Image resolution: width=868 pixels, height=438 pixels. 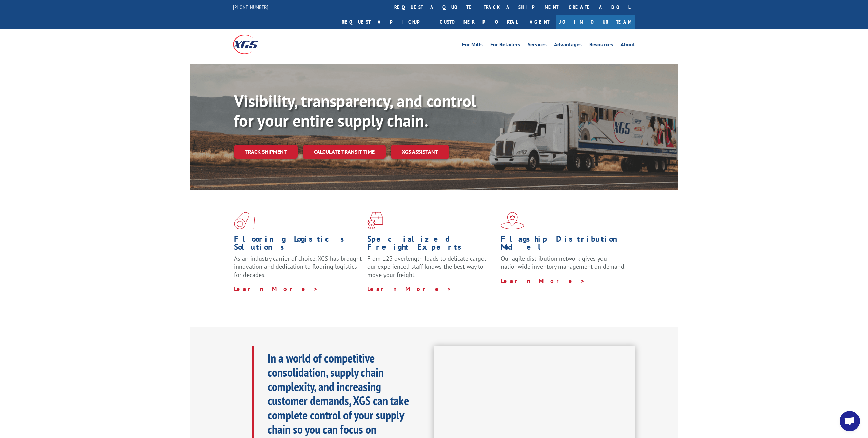 What do you see at coordinates (563, 262) in the screenshot?
I see `span: Our agile distribution network gives you nationwide inventory management on demand.` at bounding box center [563, 262].